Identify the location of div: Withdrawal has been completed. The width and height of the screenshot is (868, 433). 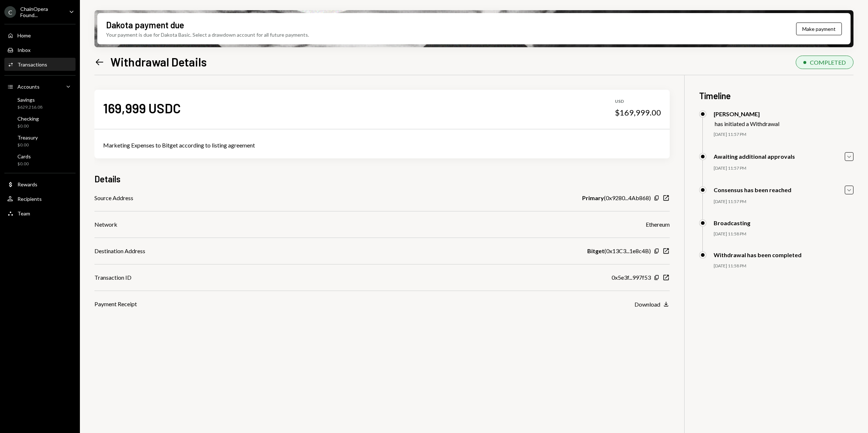
(758, 254).